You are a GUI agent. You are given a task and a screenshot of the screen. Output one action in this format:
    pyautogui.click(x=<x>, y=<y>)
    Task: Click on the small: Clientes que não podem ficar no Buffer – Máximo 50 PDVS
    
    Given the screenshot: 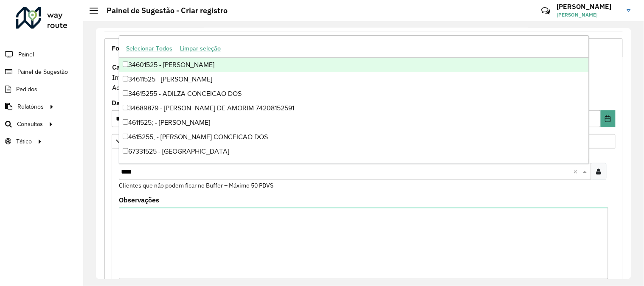 What is the action you would take?
    pyautogui.click(x=196, y=186)
    